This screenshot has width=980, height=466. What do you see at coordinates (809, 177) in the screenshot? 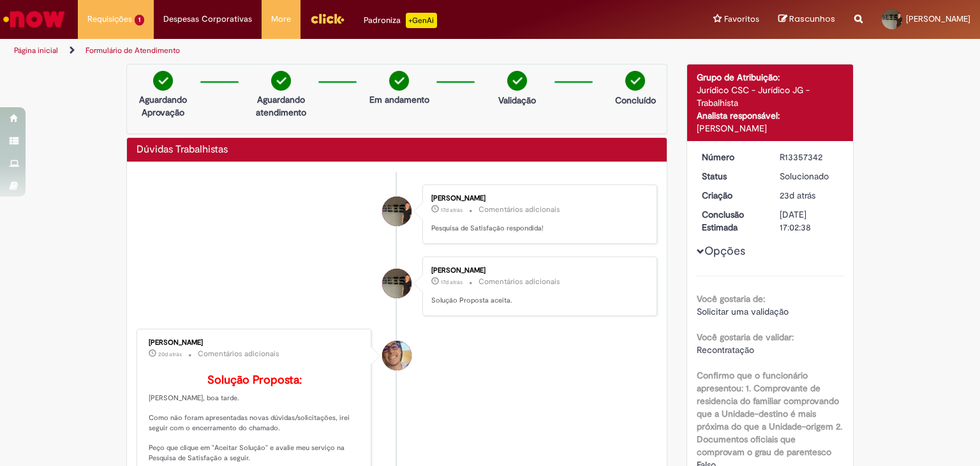
I see `div: Solucionado` at bounding box center [809, 177].